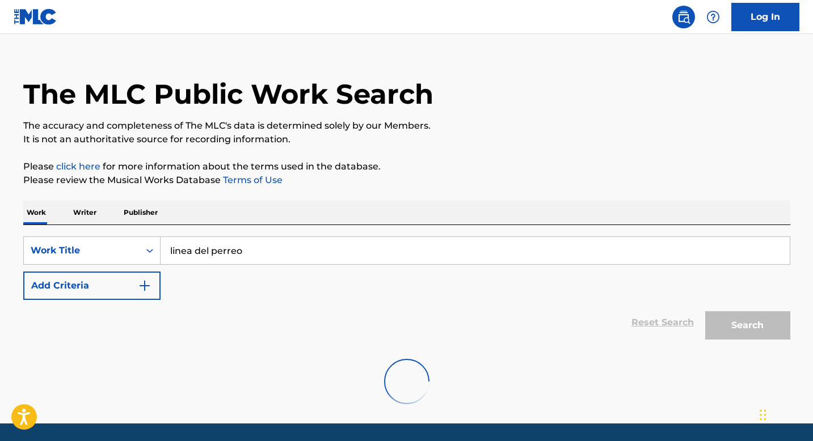 The image size is (813, 441). What do you see at coordinates (407, 126) in the screenshot?
I see `p: The accuracy and completeness of The MLC's data is determined solely by our Members.` at bounding box center [407, 126].